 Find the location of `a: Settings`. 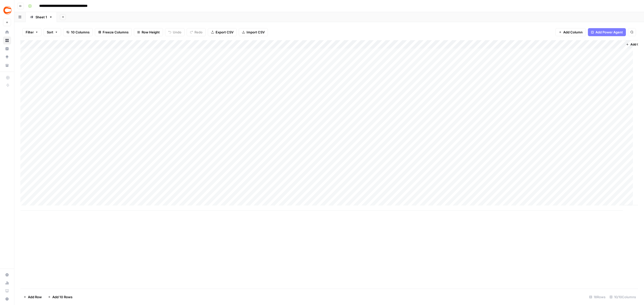

a: Settings is located at coordinates (7, 275).